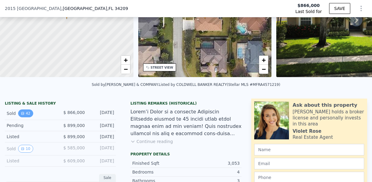 The image size is (372, 182). What do you see at coordinates (325, 105) in the screenshot?
I see `div: Ask about this property` at bounding box center [325, 105].